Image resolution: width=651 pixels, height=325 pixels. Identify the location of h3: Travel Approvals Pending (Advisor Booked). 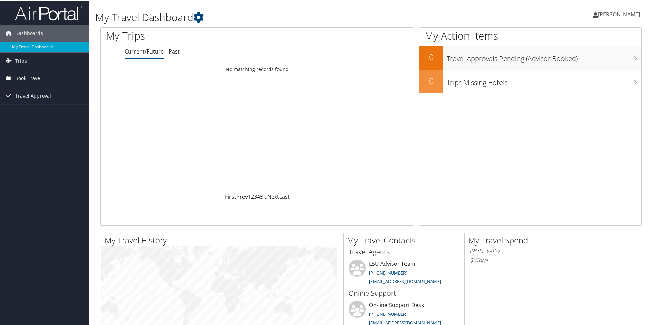
(544, 56).